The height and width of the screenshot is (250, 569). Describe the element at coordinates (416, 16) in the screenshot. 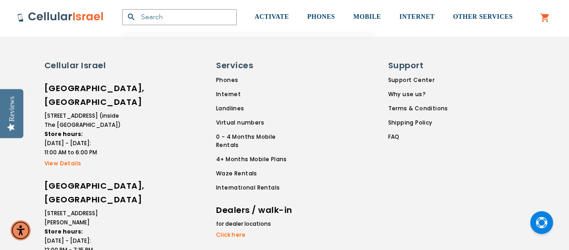

I see `span: INTERNET` at that location.